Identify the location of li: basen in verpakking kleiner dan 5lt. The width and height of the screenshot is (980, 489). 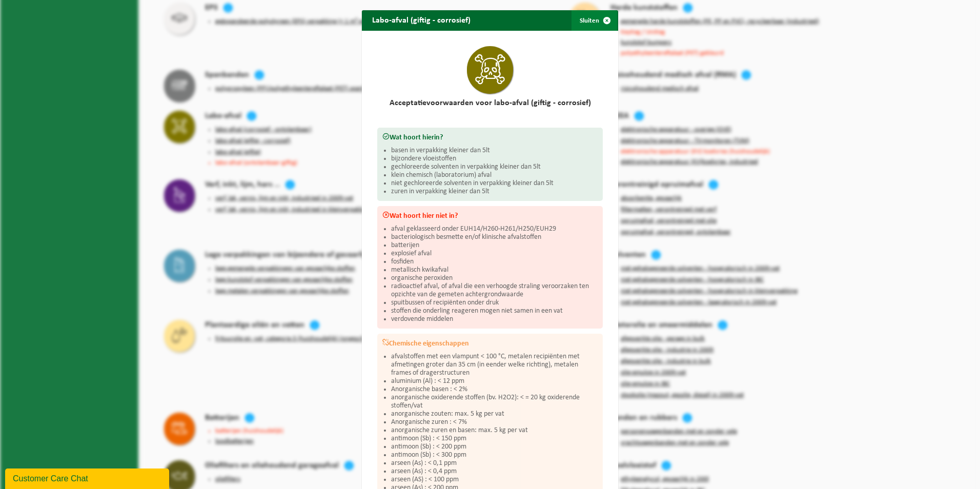
(494, 151).